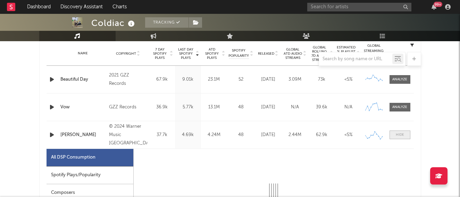 Image resolution: width=460 pixels, height=197 pixels. Describe the element at coordinates (346, 54) in the screenshot. I see `span: Estimated % Playlist Streams Last Day` at that location.